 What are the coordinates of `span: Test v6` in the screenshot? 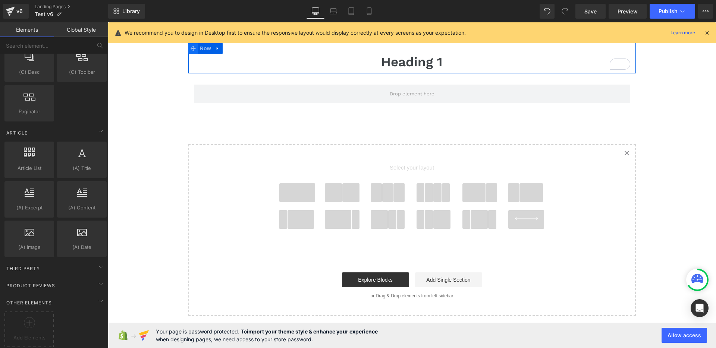 It's located at (44, 14).